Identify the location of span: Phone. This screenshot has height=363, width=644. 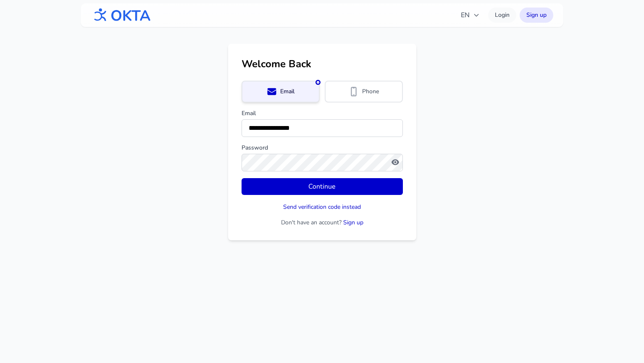
(370, 91).